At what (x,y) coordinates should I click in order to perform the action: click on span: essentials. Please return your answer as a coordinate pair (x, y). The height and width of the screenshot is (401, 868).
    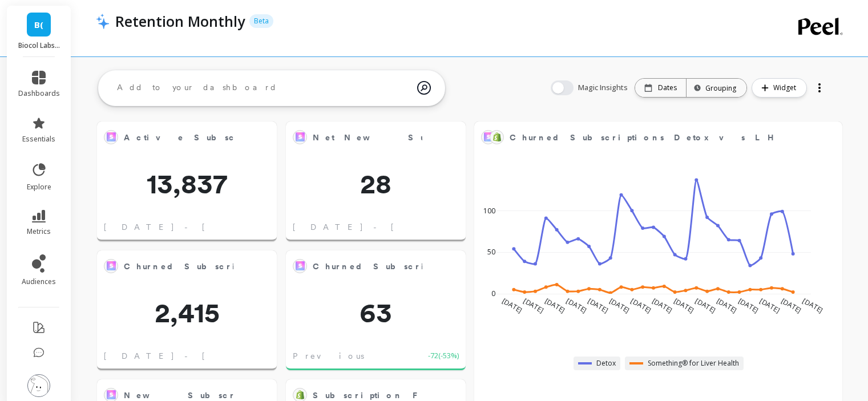
    Looking at the image, I should click on (39, 139).